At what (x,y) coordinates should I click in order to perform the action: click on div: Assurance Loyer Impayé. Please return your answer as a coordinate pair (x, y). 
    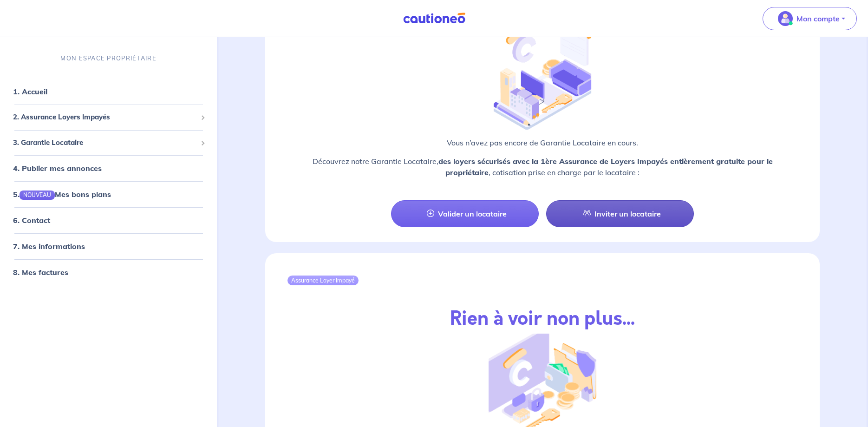
    Looking at the image, I should click on (323, 280).